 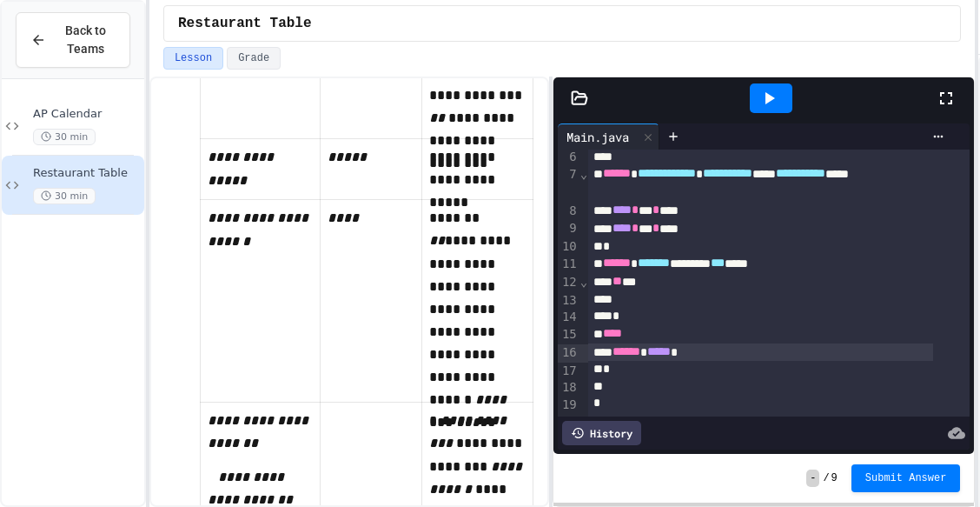 I want to click on div: 11, so click(x=568, y=264).